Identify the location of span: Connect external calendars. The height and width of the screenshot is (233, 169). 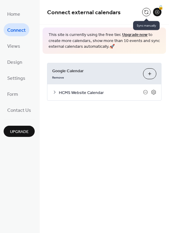
(84, 12).